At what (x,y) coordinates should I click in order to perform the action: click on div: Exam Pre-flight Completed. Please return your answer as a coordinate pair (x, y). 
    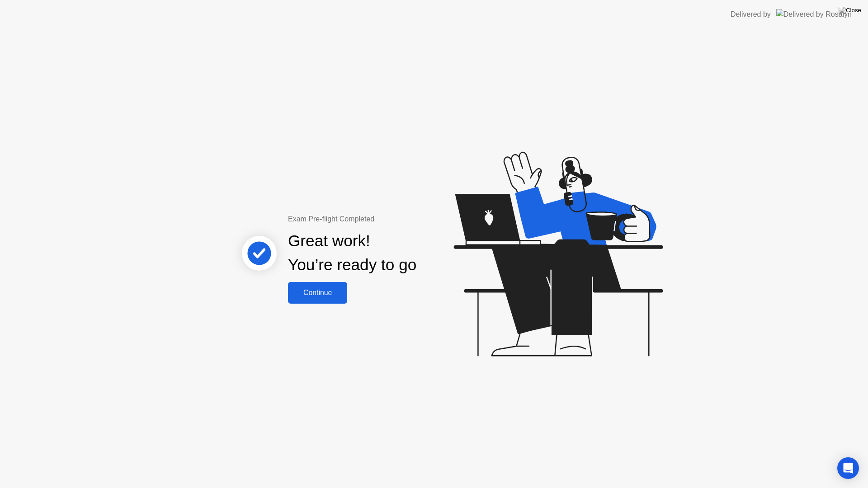
    Looking at the image, I should click on (381, 219).